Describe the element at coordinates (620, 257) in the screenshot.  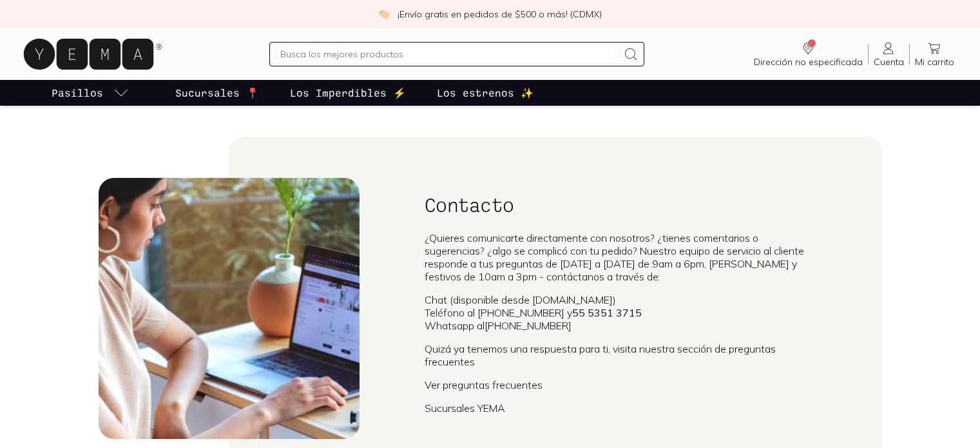
I see `p: ¿Quieres comunicarte directamente con nosotros? ¿tienes comentarios o sugerencias? ¿algo se compl...` at that location.